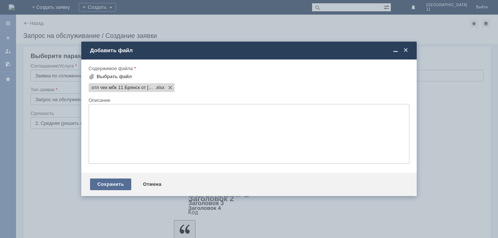 This screenshot has height=238, width=498. I want to click on div: Описание, so click(248, 100).